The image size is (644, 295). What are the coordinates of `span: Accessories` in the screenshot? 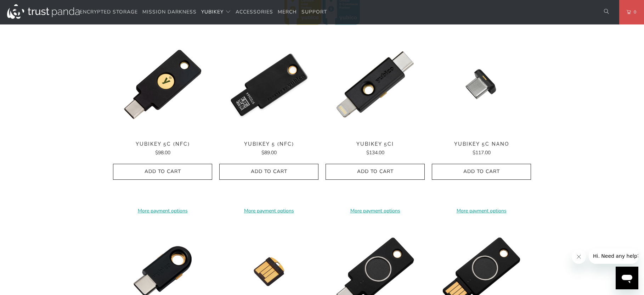 It's located at (254, 12).